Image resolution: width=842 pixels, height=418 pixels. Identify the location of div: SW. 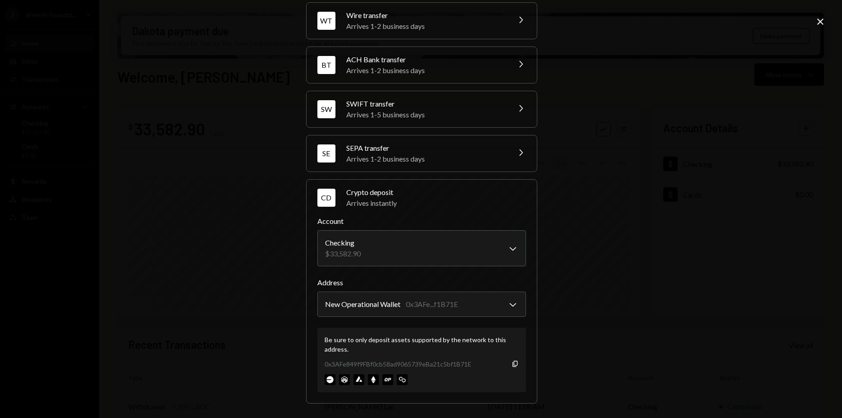
(326, 109).